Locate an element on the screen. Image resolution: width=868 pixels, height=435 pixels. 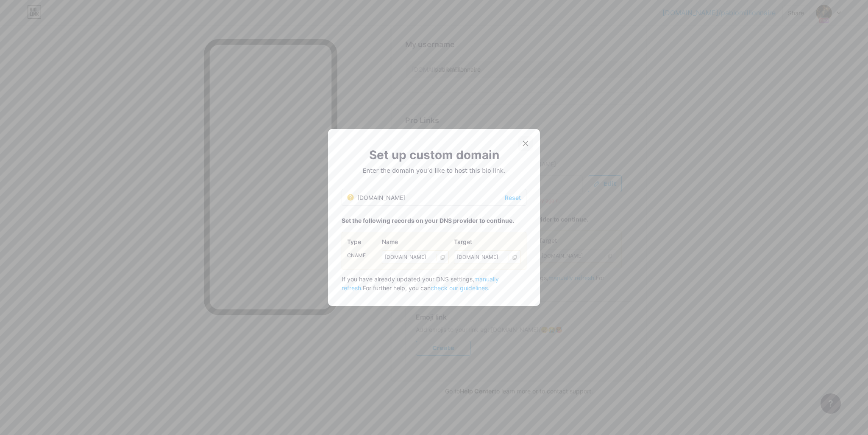
div: Set the following records on your DNS provider to continue. is located at coordinates (434, 220).